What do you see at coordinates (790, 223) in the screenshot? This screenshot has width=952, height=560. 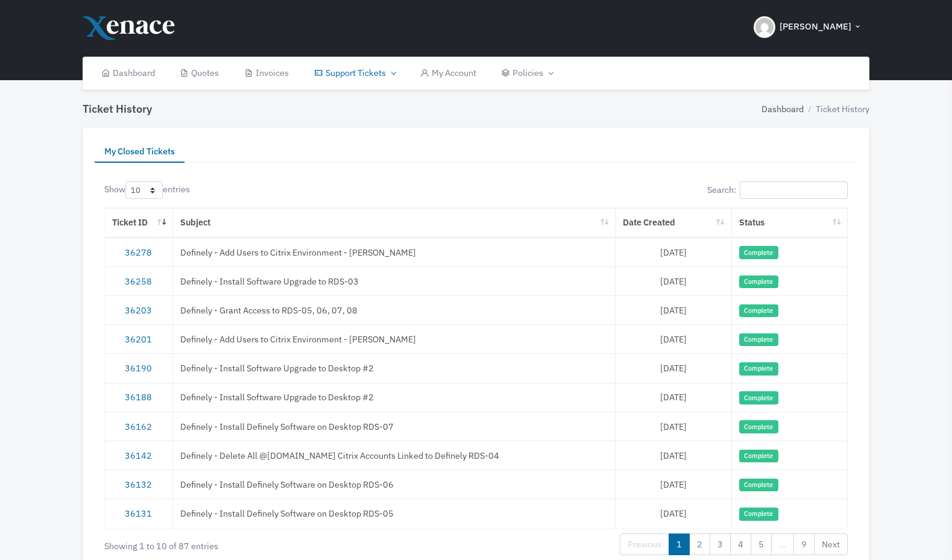 I see `th: Status: activate to sort column ascending` at bounding box center [790, 223].